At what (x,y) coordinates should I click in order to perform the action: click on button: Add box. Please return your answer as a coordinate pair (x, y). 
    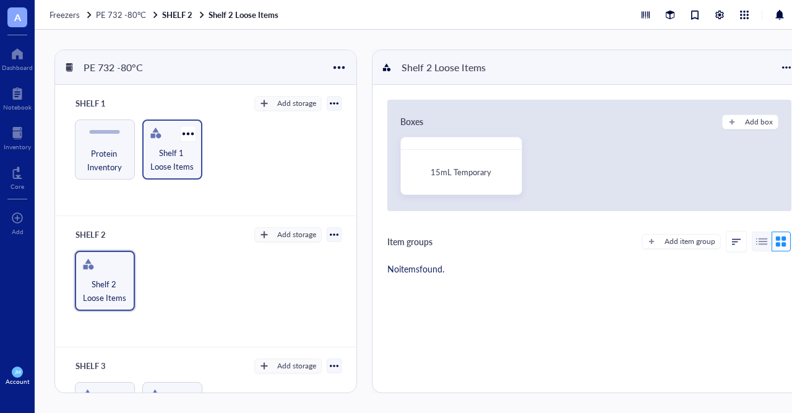
    Looking at the image, I should click on (750, 122).